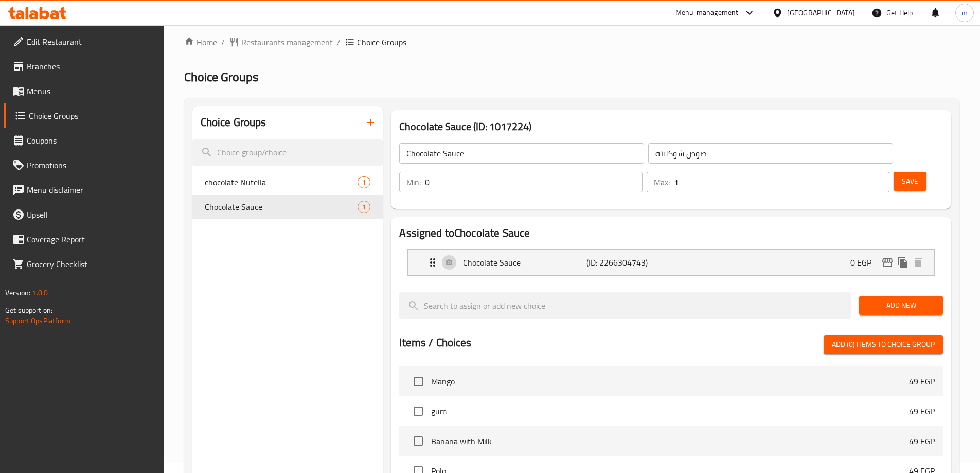 The width and height of the screenshot is (980, 473). I want to click on a: Restaurants management, so click(281, 42).